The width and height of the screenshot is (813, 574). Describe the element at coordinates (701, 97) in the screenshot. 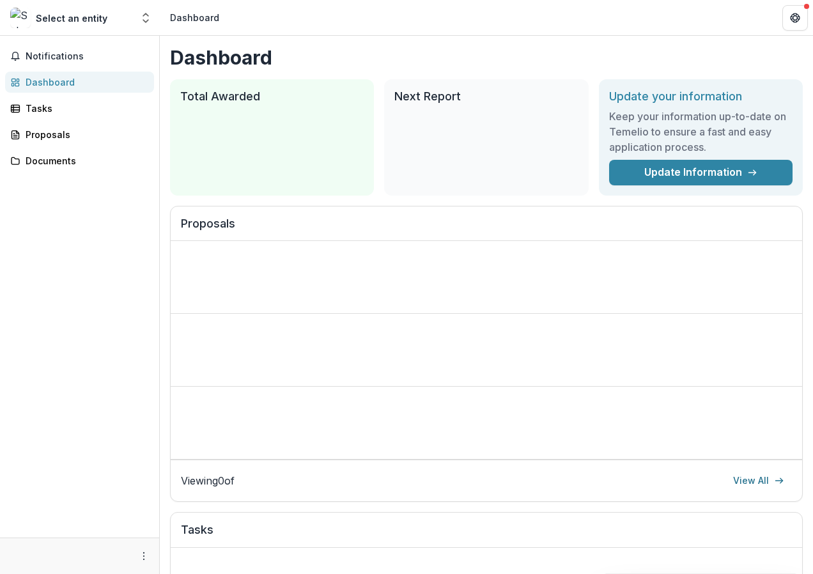

I see `h2: Update your information` at that location.